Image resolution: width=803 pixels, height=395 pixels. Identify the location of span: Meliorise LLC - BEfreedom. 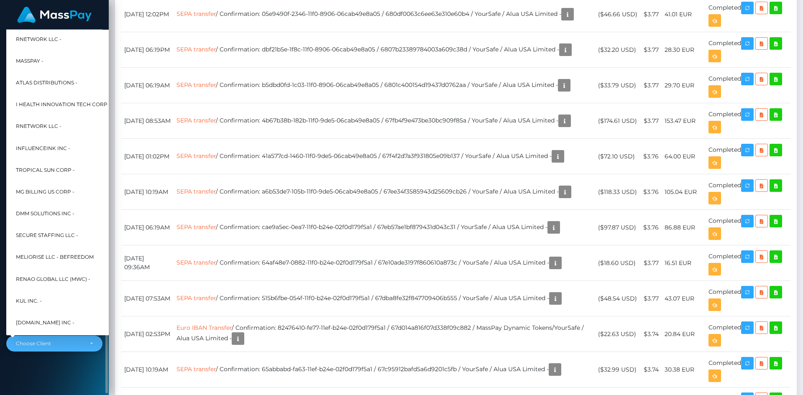
(55, 257).